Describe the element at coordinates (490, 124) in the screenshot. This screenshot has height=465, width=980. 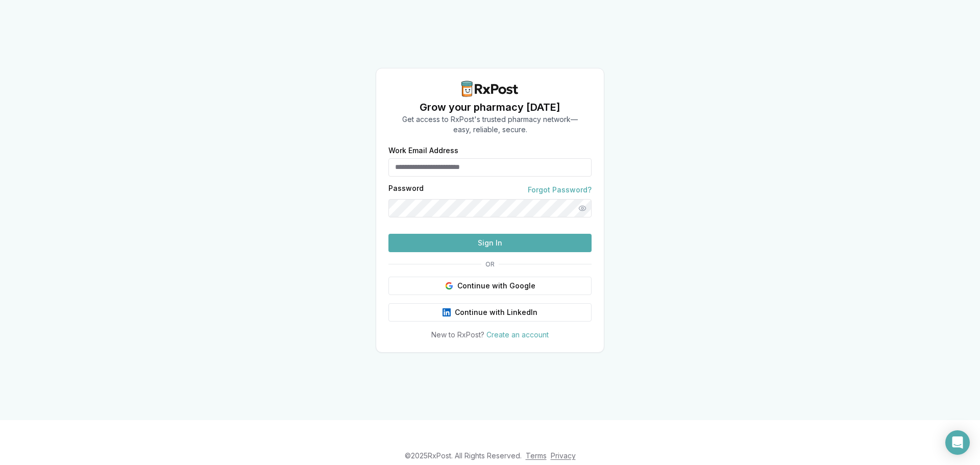
I see `p: Get access to RxPost's trusted pharmacy network— easy, reliable, secure.` at that location.